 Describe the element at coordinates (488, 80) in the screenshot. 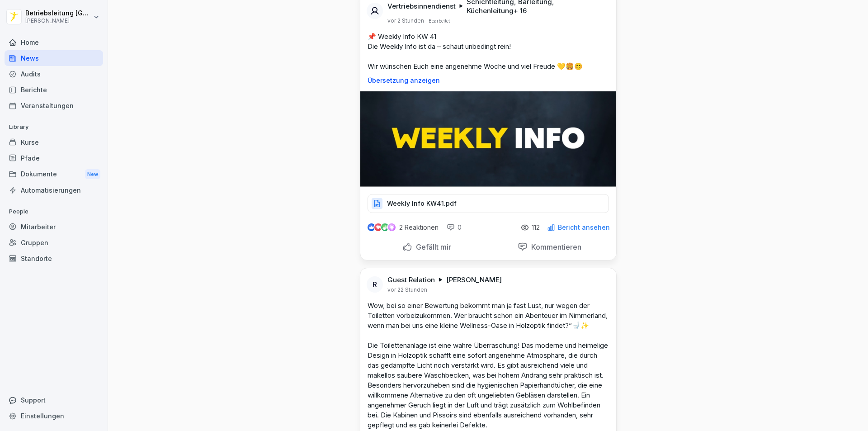

I see `p: Übersetzung anzeigen` at that location.